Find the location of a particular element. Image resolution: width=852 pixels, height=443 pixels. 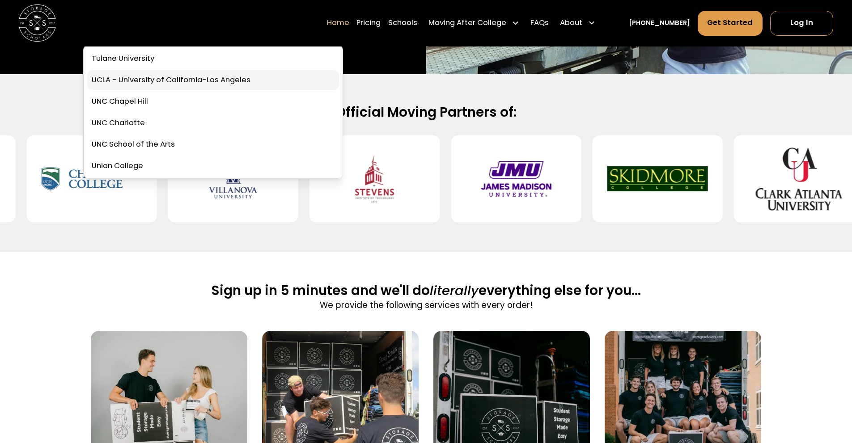

a: Get Started is located at coordinates (730, 23).